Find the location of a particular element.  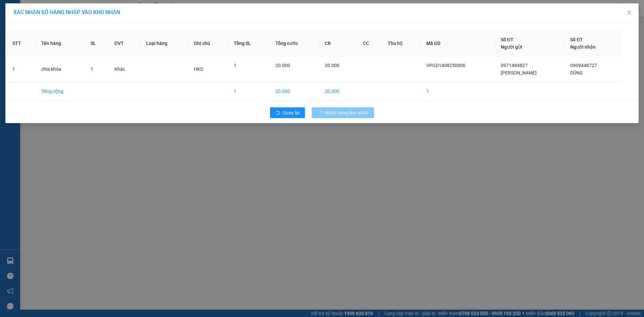

td: Khác is located at coordinates (125, 69).